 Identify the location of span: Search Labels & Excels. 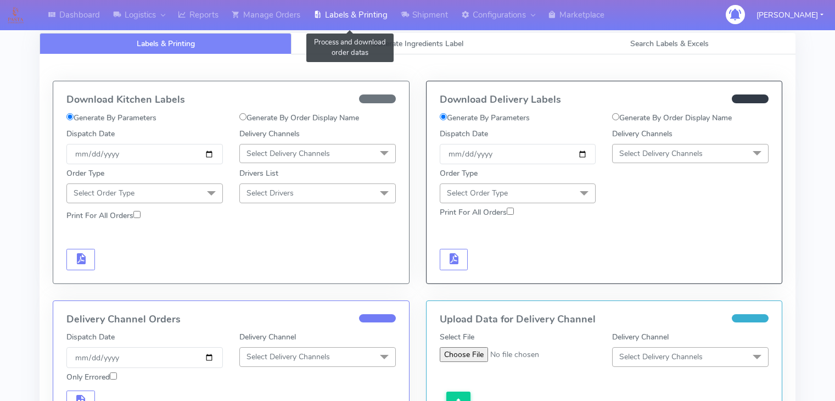
(670, 43).